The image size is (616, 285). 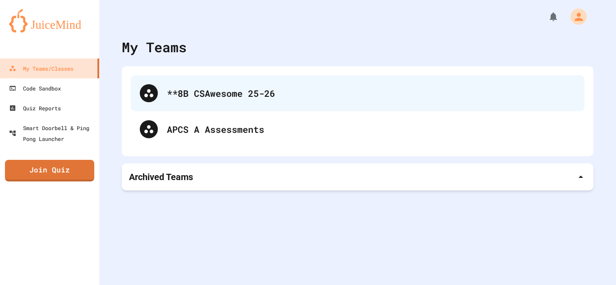 I want to click on a: Join Quiz, so click(x=50, y=171).